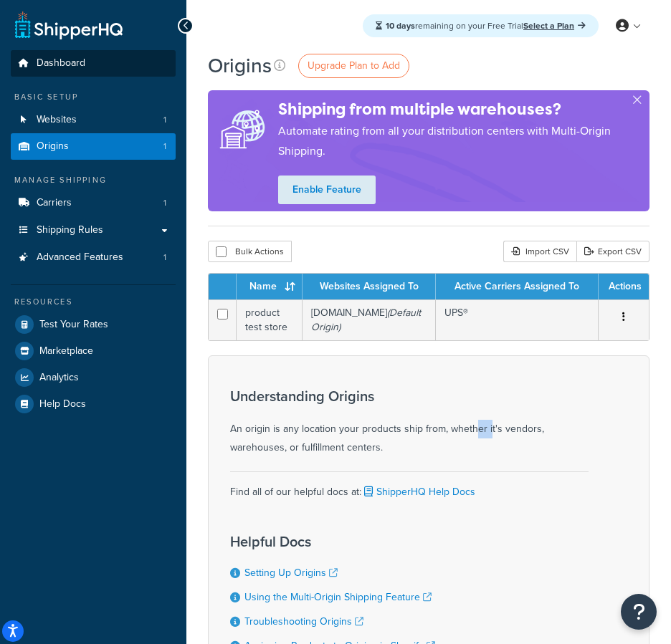  What do you see at coordinates (93, 324) in the screenshot?
I see `li: Test Your Rates` at bounding box center [93, 324].